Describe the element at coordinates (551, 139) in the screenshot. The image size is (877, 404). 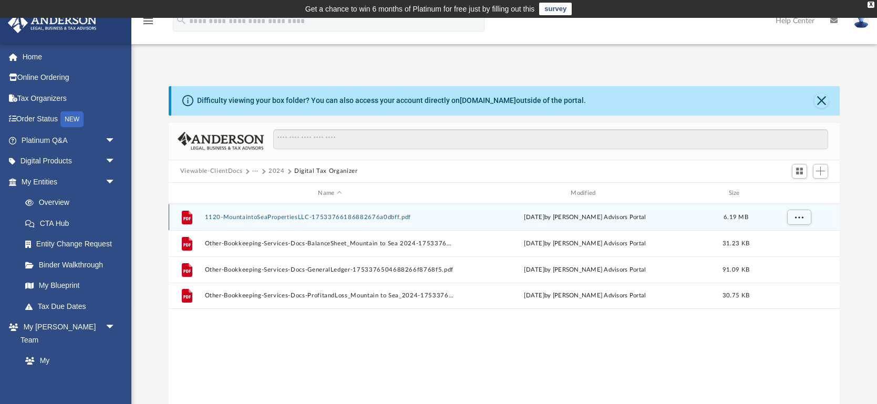
I see `input: Search files and folders` at that location.